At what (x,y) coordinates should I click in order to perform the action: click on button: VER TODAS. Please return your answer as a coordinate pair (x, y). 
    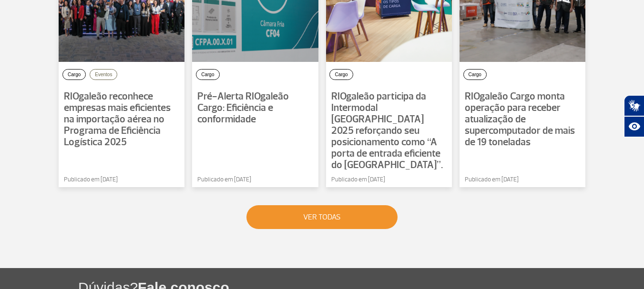
    Looking at the image, I should click on (322, 218).